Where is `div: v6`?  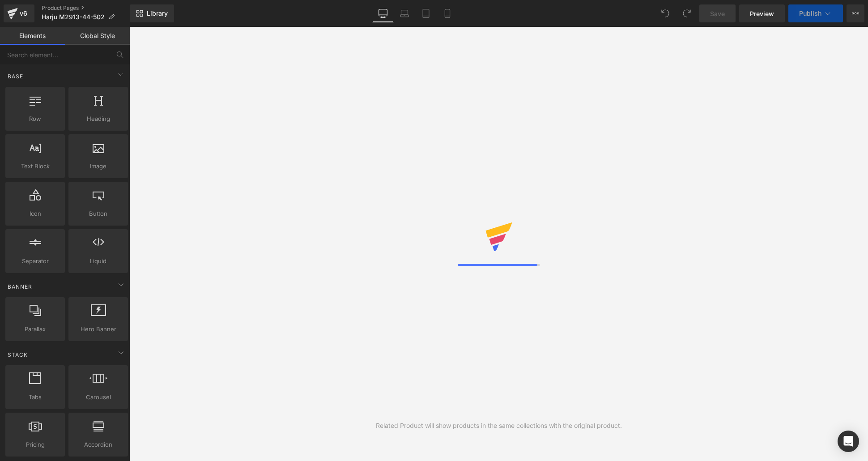
div: v6 is located at coordinates (23, 14).